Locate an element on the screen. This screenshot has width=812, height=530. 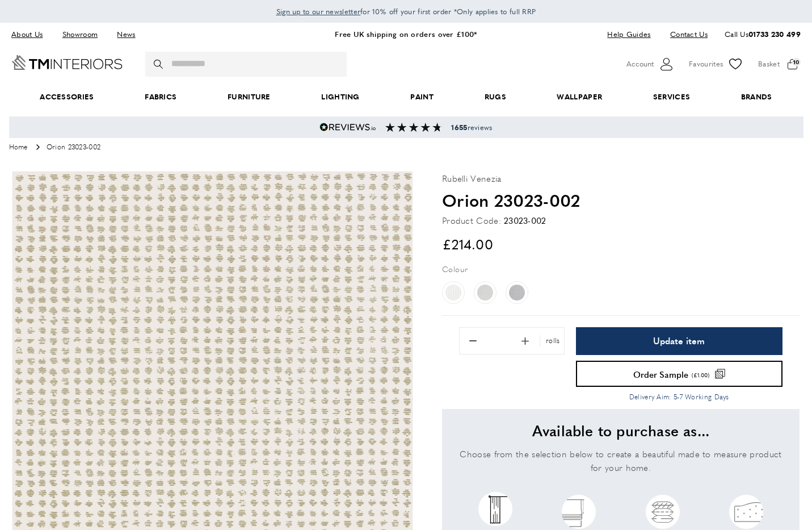
img: Orion 23023-004 is located at coordinates (517, 292).